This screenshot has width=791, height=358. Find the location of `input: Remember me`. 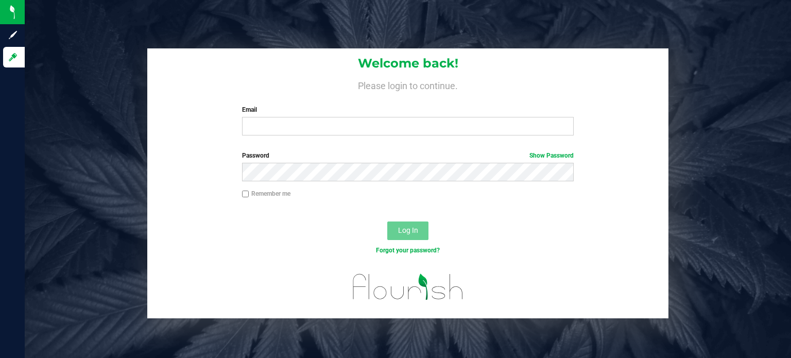

input: Remember me is located at coordinates (246, 194).